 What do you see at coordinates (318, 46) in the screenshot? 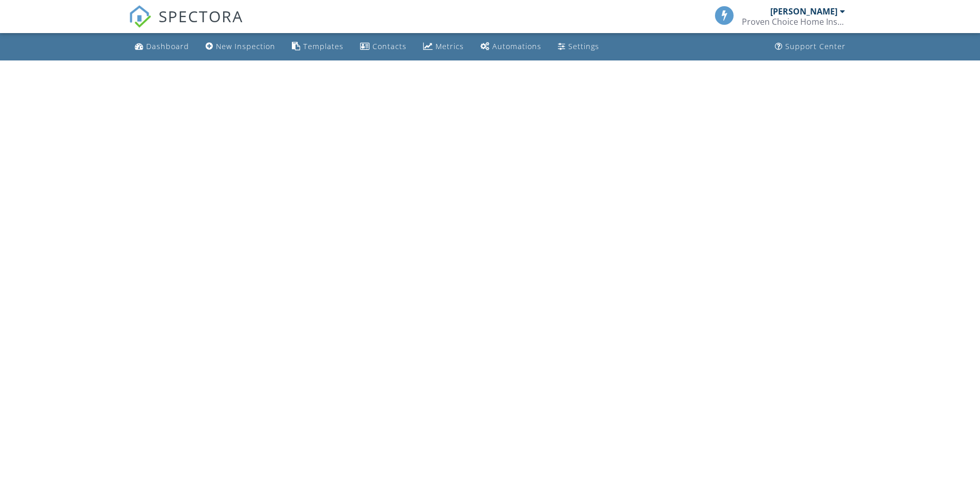
I see `a: Templates` at bounding box center [318, 46].